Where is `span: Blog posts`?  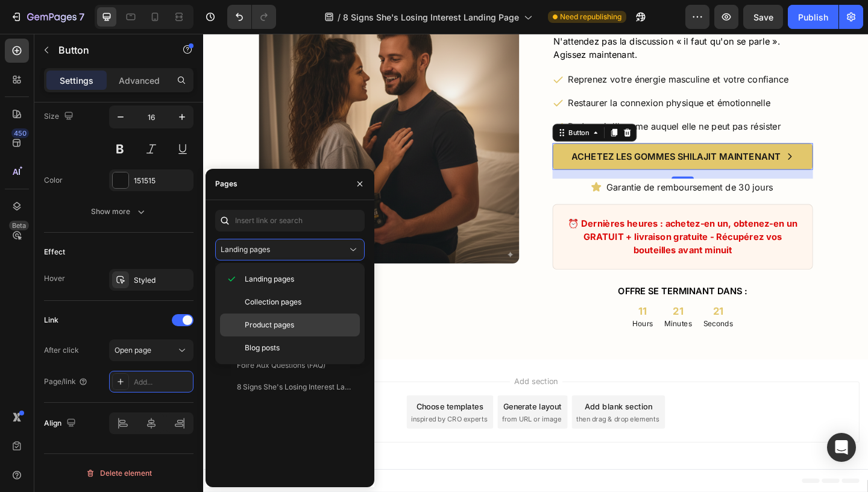
span: Blog posts is located at coordinates (262, 347).